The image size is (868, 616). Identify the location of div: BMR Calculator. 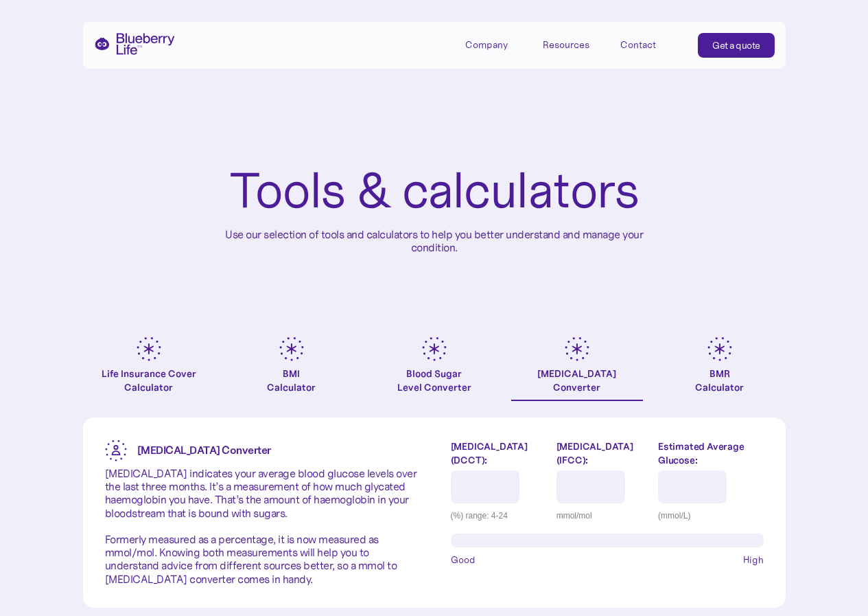
(719, 380).